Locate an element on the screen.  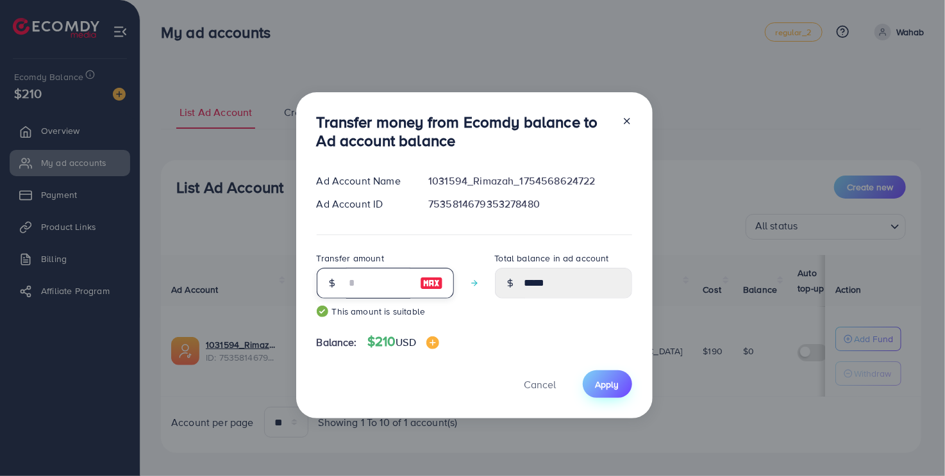
button: Apply is located at coordinates (607, 384).